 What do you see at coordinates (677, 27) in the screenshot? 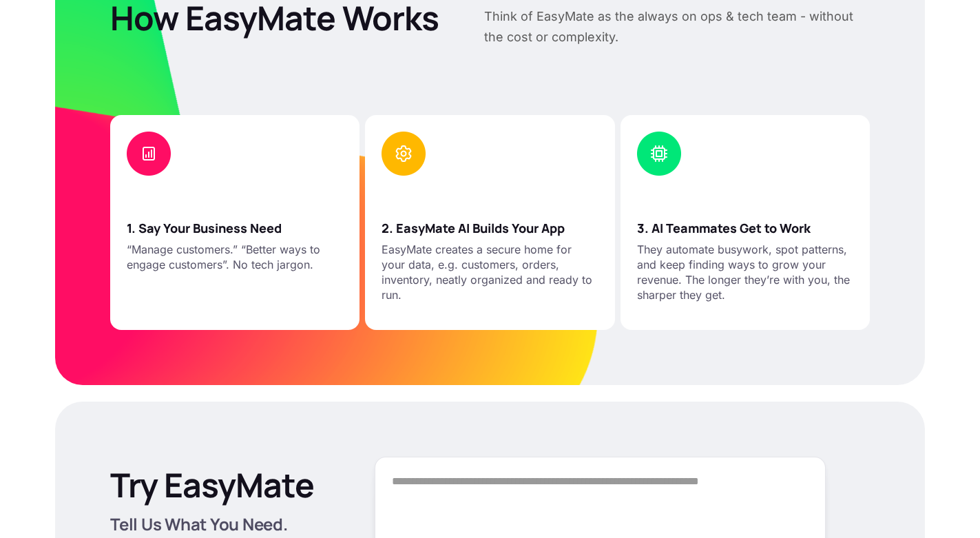
I see `p: Think of EasyMate as the always on ops & tech team - without the cost or complexity.` at bounding box center [677, 27].